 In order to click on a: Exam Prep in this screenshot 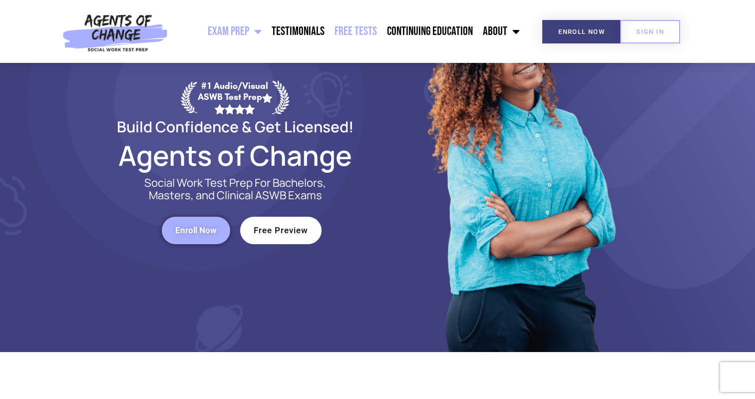, I will do `click(235, 31)`.